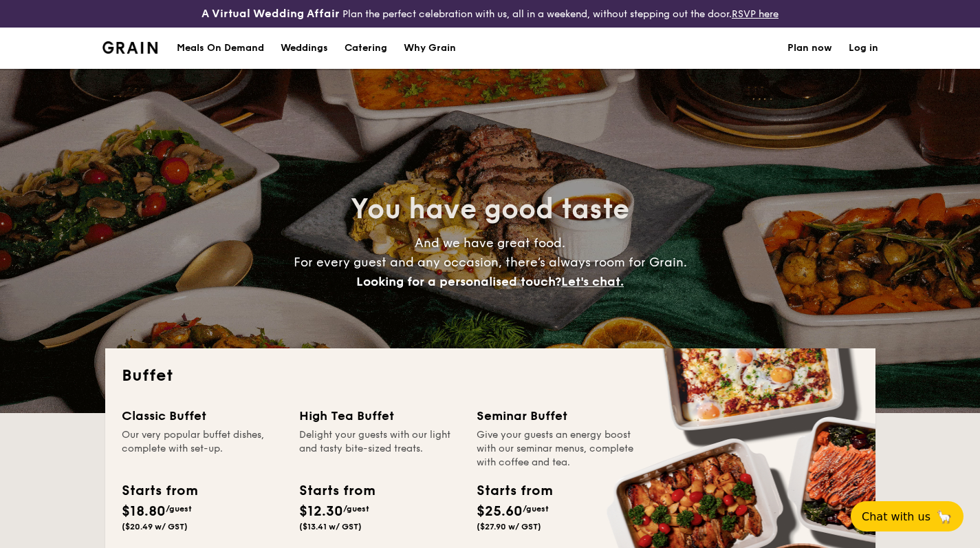  I want to click on span: $25.60, so click(499, 512).